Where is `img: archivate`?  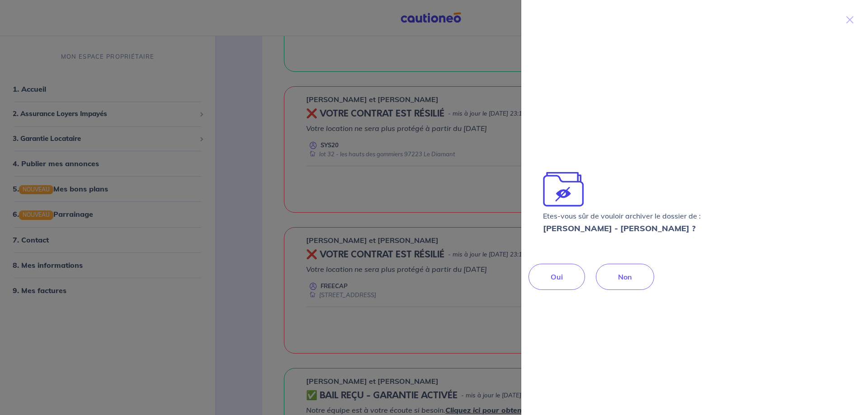 img: archivate is located at coordinates (563, 189).